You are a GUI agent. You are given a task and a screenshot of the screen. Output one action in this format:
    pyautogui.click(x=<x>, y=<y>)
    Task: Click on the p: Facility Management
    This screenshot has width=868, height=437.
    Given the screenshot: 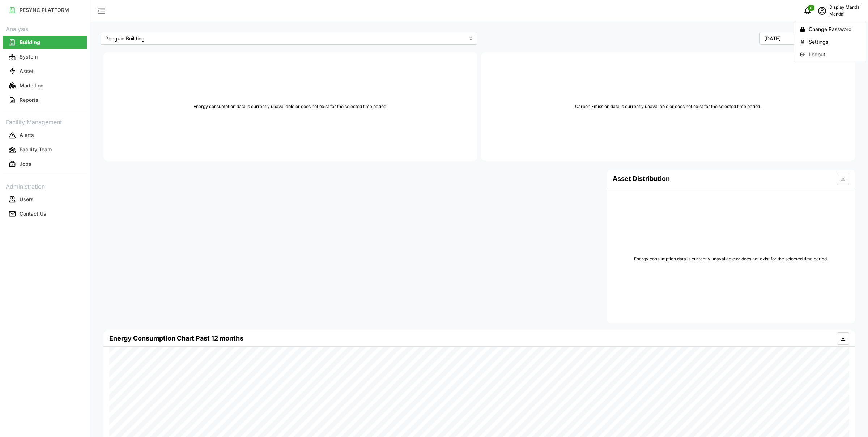 What is the action you would take?
    pyautogui.click(x=45, y=122)
    